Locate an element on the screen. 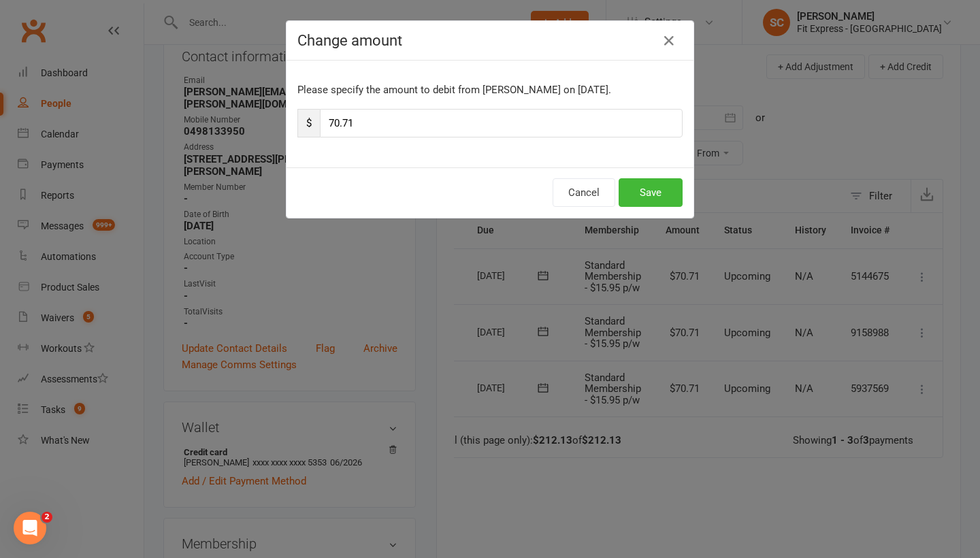  h4: Change amount is located at coordinates (490, 40).